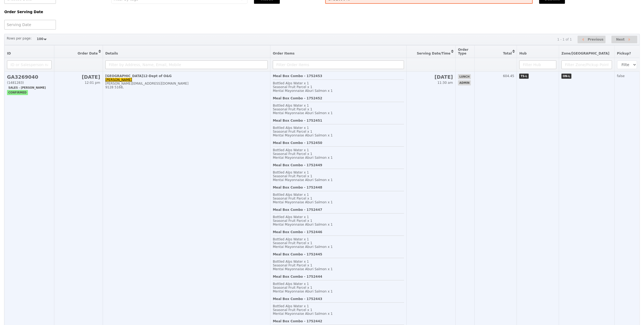 The image size is (644, 325). What do you see at coordinates (298, 254) in the screenshot?
I see `b: Meal Box Combo - 1752445` at bounding box center [298, 254].